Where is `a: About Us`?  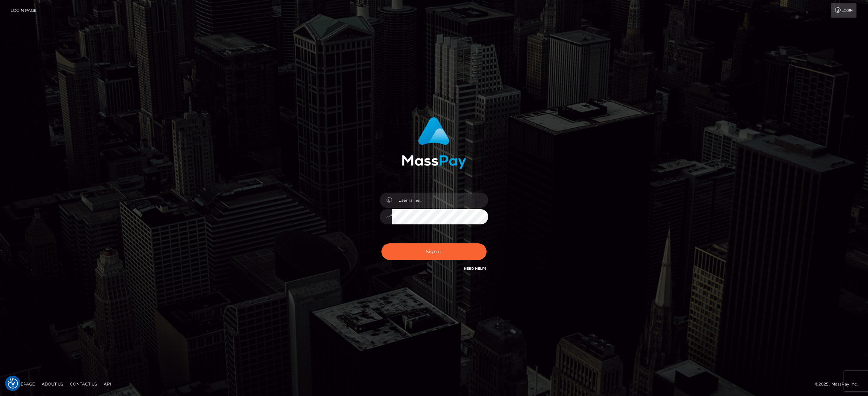 a: About Us is located at coordinates (52, 384).